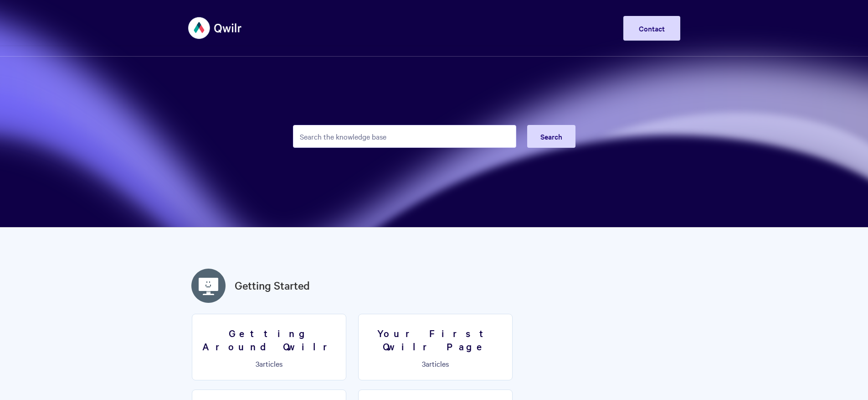  What do you see at coordinates (551, 137) in the screenshot?
I see `span: Search` at bounding box center [551, 137].